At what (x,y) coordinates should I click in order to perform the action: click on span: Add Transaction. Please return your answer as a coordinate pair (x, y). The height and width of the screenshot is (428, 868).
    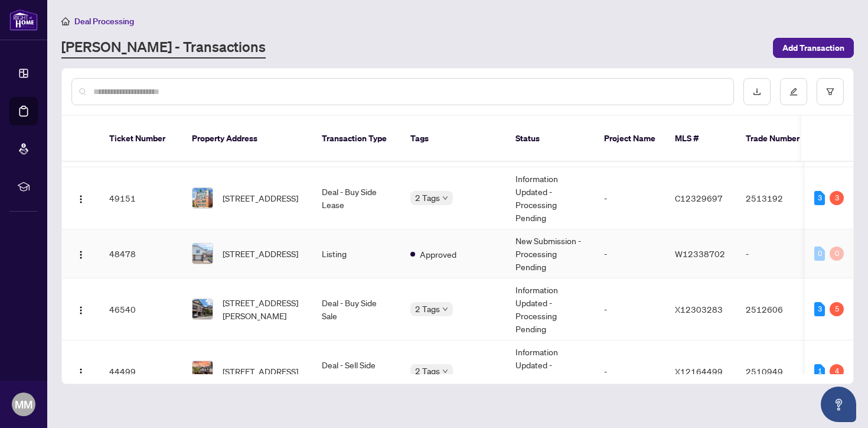
    Looking at the image, I should click on (813, 48).